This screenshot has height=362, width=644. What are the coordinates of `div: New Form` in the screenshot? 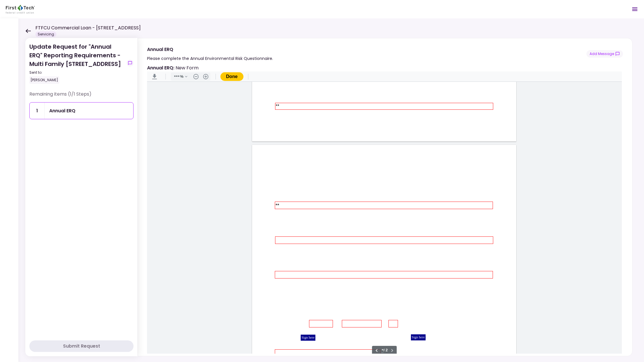 It's located at (173, 68).